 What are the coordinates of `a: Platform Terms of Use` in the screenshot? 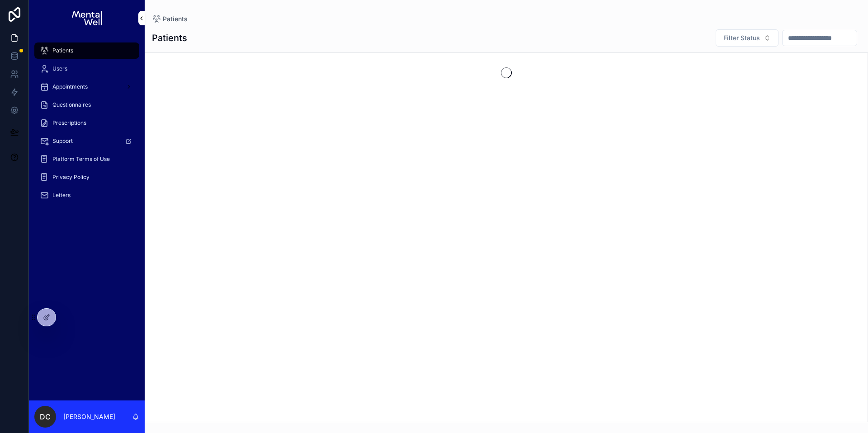 It's located at (87, 159).